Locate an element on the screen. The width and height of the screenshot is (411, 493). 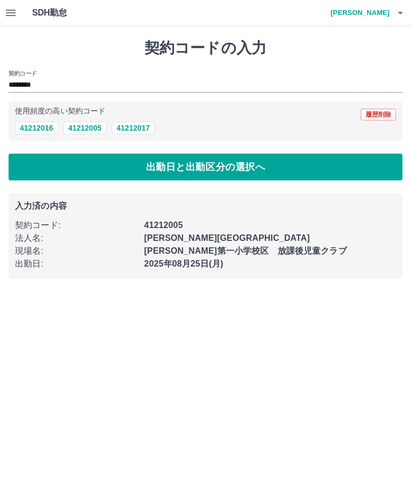
button: 出勤日と出勤区分の選択へ is located at coordinates (205, 167).